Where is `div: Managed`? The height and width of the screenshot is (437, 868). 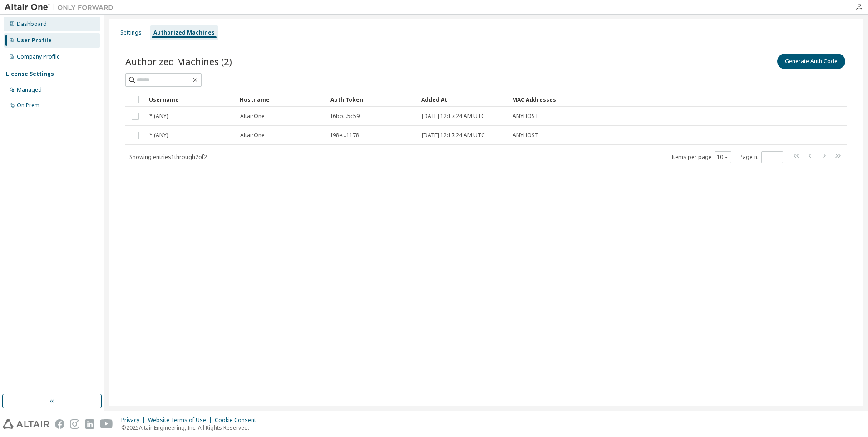
div: Managed is located at coordinates (29, 90).